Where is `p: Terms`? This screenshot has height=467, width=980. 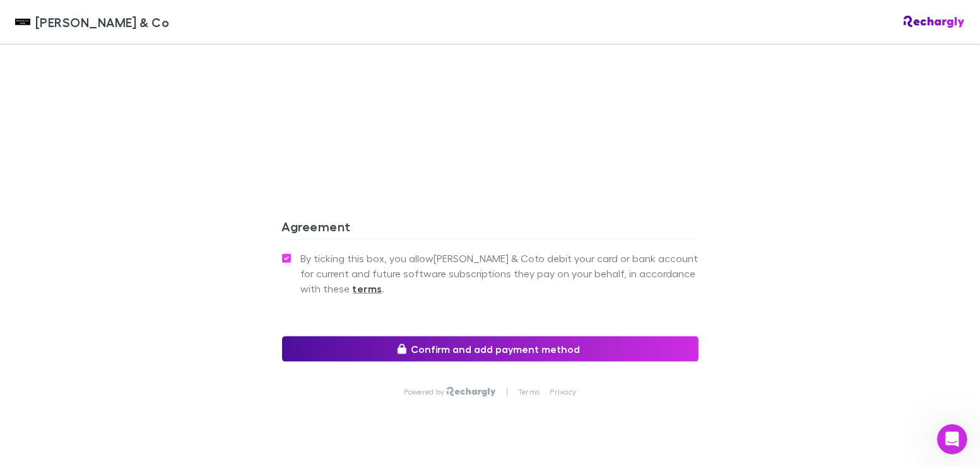
p: Terms is located at coordinates (529, 392).